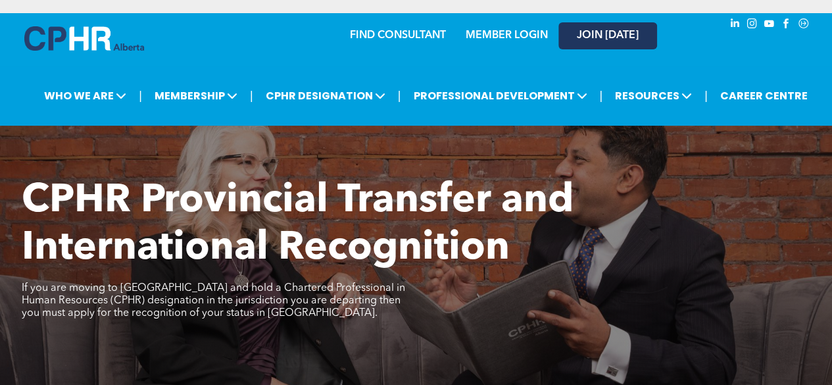 The width and height of the screenshot is (832, 385). What do you see at coordinates (653, 95) in the screenshot?
I see `span: RESOURCES` at bounding box center [653, 95].